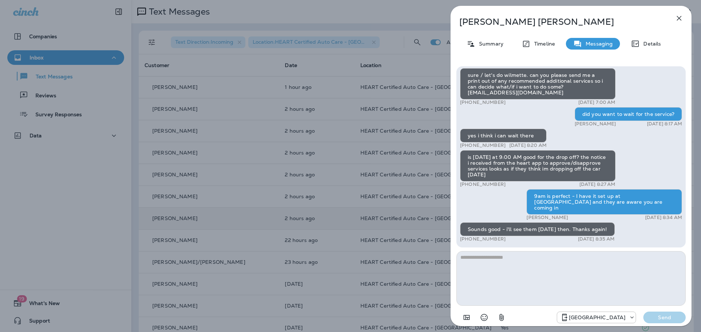 The width and height of the screenshot is (701, 332). What do you see at coordinates (466, 318) in the screenshot?
I see `button: Add in a premade template` at bounding box center [466, 318].